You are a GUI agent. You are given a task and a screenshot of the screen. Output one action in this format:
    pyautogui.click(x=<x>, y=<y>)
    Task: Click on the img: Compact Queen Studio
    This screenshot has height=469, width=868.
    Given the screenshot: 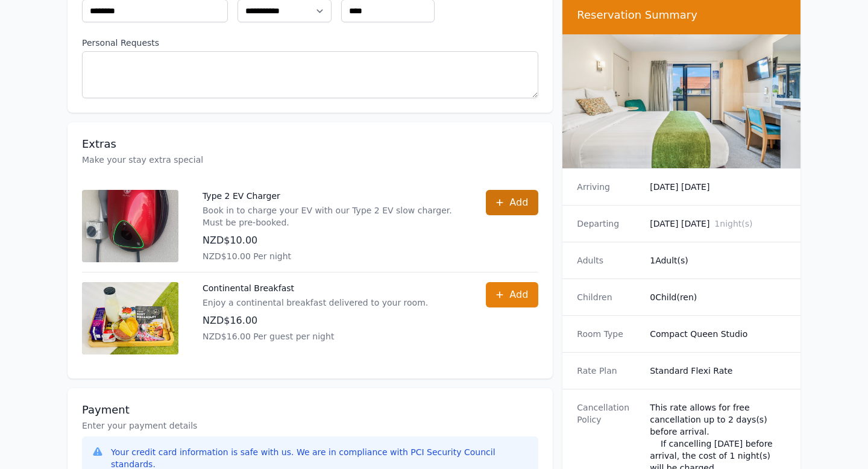 What is the action you would take?
    pyautogui.click(x=682, y=101)
    